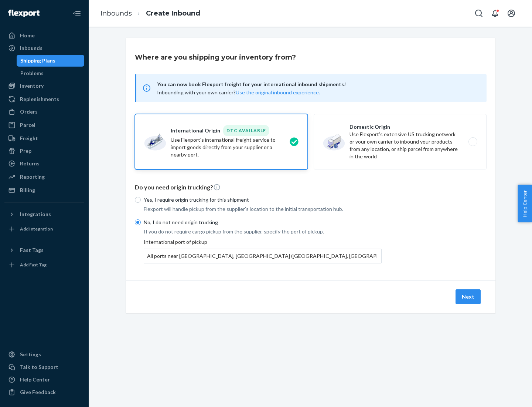 Image resolution: width=532 pixels, height=407 pixels. I want to click on a: Freight, so click(44, 139).